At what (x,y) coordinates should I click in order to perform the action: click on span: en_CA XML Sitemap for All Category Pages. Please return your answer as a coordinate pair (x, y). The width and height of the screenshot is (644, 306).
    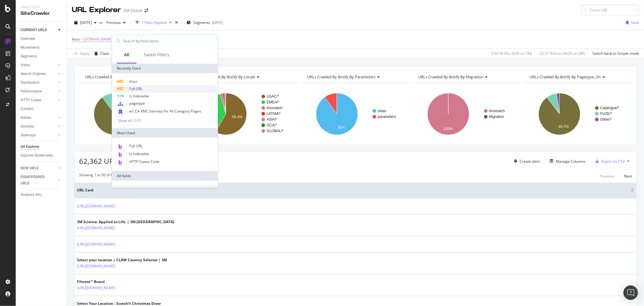
    Looking at the image, I should click on (165, 111).